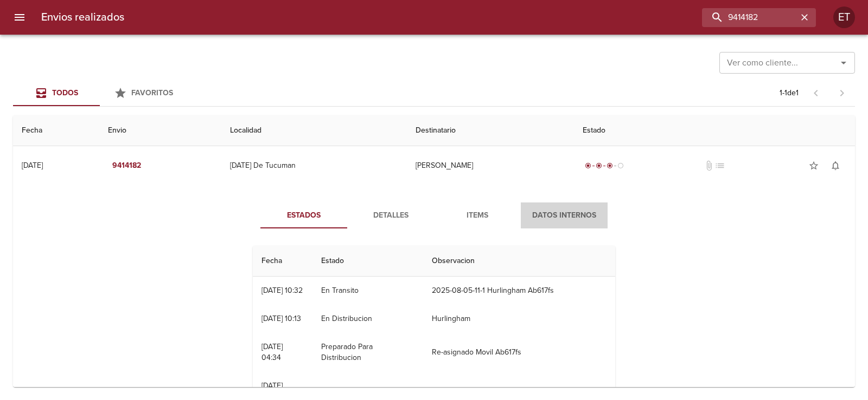  I want to click on span: Pagina siguiente, so click(842, 93).